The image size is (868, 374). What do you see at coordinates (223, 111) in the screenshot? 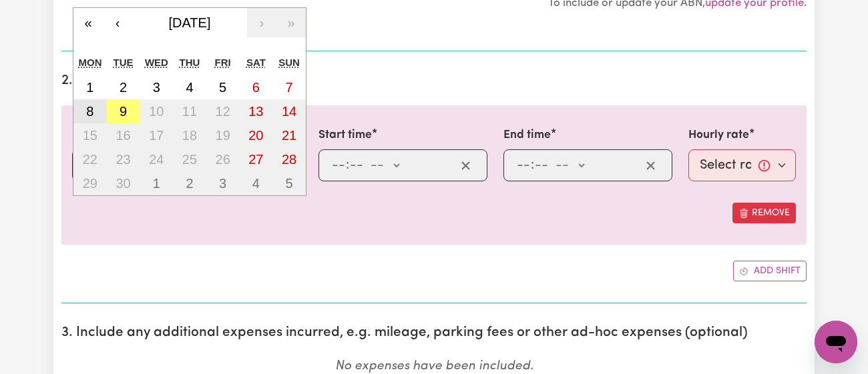
I see `abbr: 12 September 2025` at bounding box center [223, 111].